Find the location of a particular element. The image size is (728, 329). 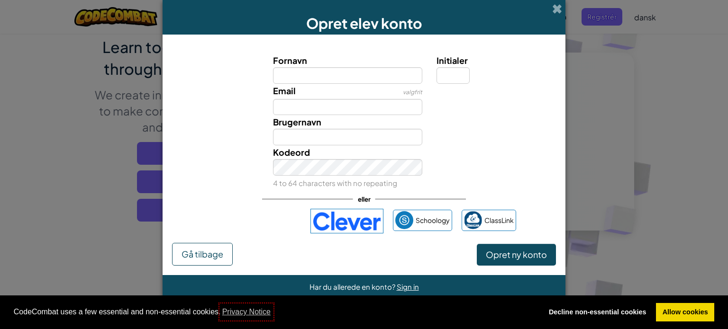

span: Sign in is located at coordinates (408, 287).